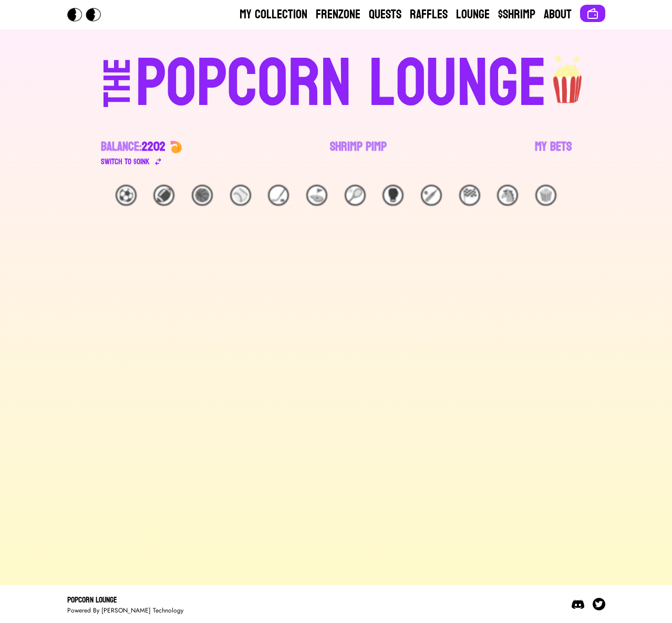 The height and width of the screenshot is (623, 672). What do you see at coordinates (557, 15) in the screenshot?
I see `a: About` at bounding box center [557, 15].